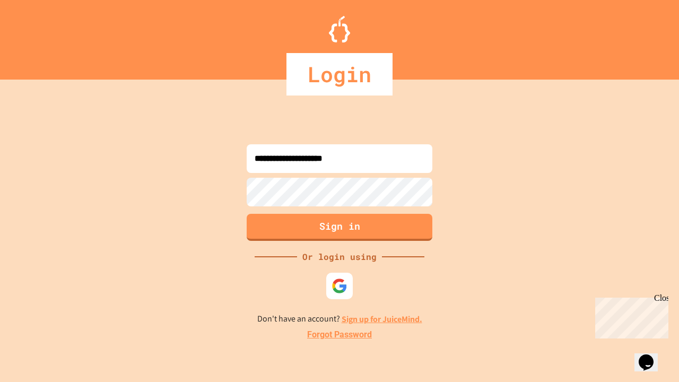 The height and width of the screenshot is (382, 679). I want to click on p: Don't have an account?, so click(339, 319).